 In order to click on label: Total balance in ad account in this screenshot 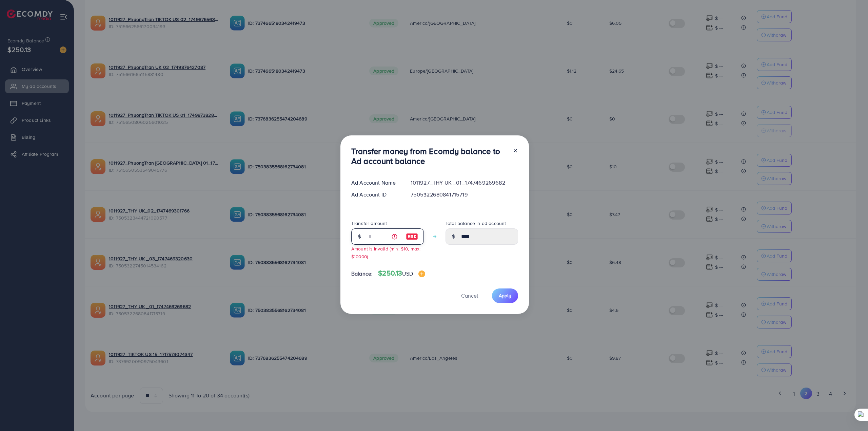, I will do `click(475, 223)`.